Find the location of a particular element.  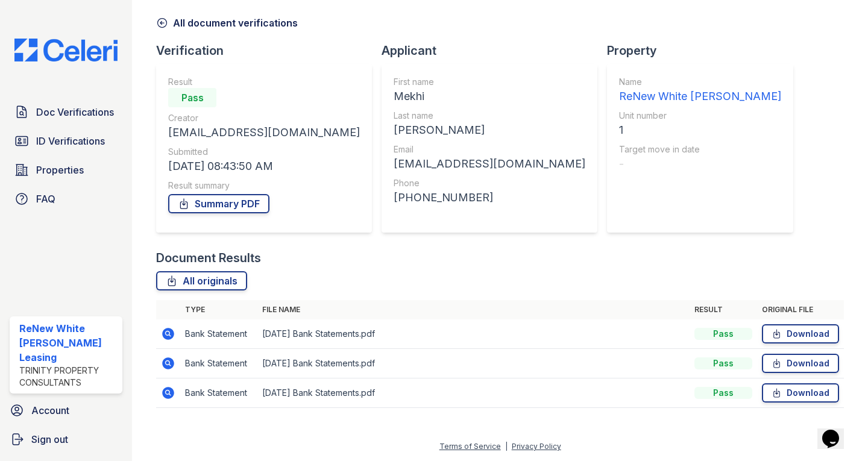

th: Type is located at coordinates (219, 309).